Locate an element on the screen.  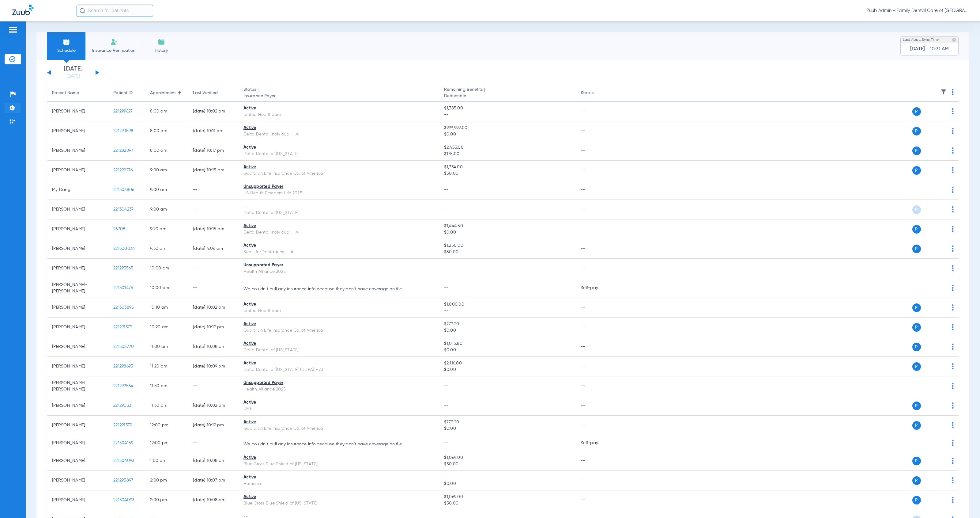
td: 9:00 AM is located at coordinates (167, 171).